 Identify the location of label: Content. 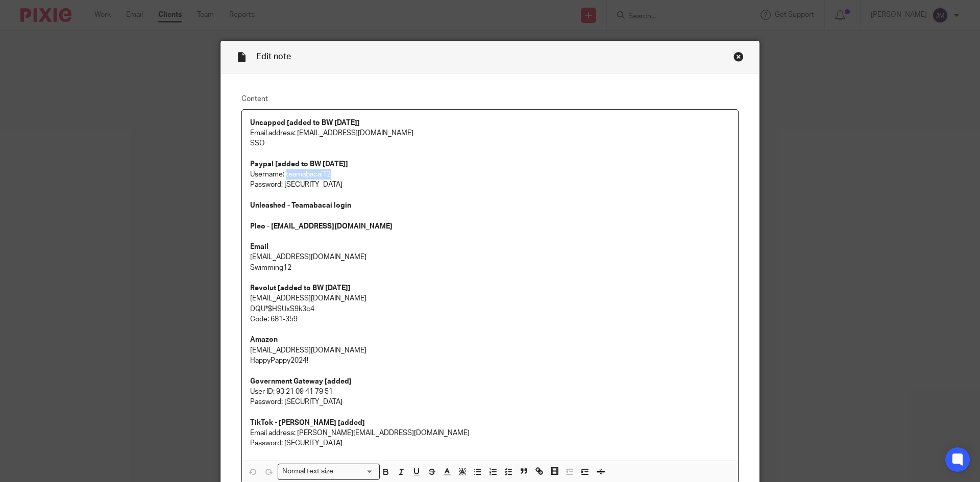
(490, 99).